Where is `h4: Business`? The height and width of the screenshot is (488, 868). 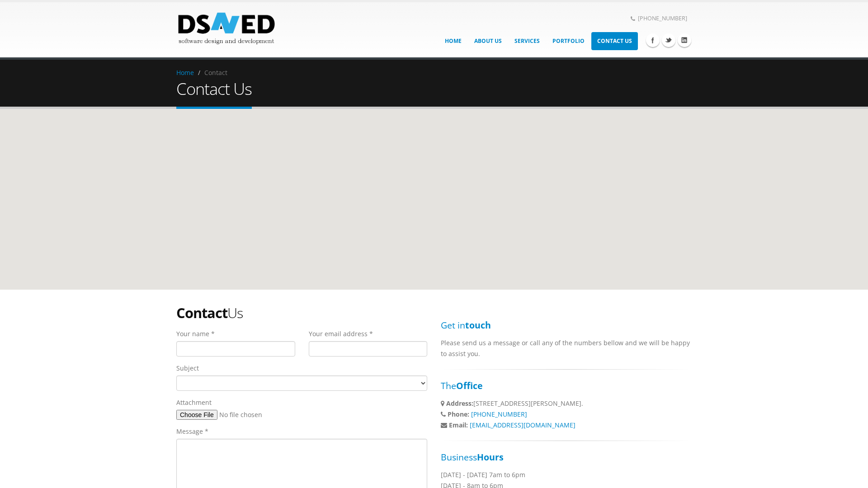 h4: Business is located at coordinates (566, 457).